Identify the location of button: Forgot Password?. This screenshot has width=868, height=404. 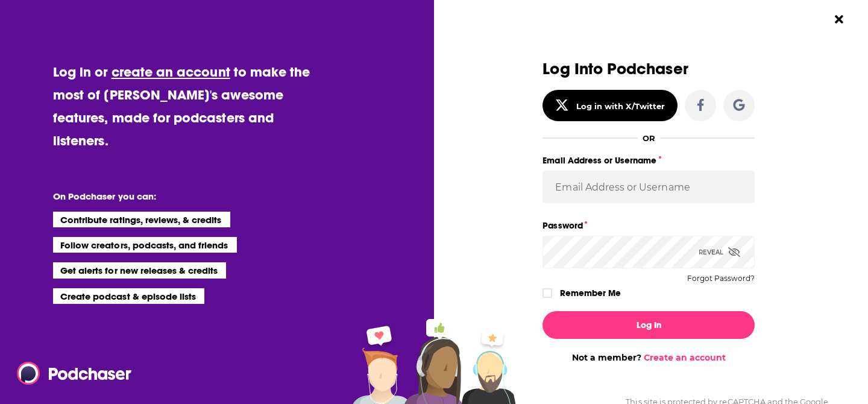
(721, 278).